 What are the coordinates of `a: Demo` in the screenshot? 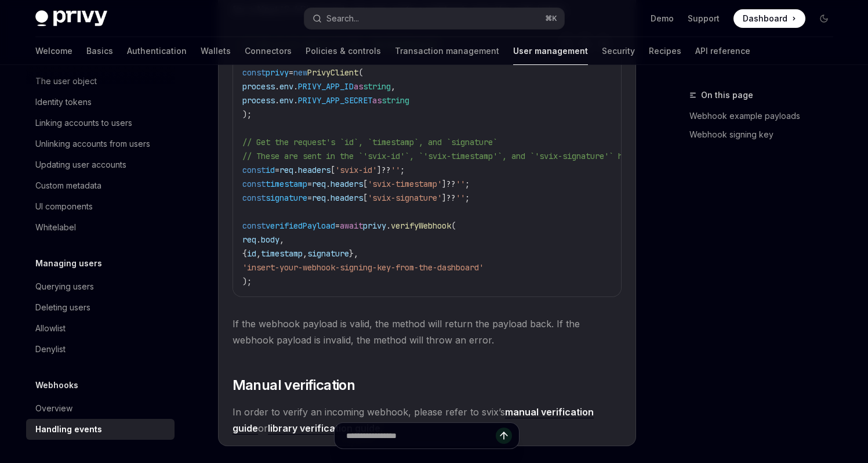 It's located at (662, 18).